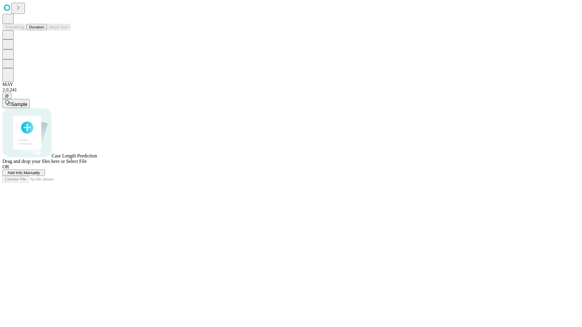  Describe the element at coordinates (24, 173) in the screenshot. I see `span: Add Info Manually` at that location.